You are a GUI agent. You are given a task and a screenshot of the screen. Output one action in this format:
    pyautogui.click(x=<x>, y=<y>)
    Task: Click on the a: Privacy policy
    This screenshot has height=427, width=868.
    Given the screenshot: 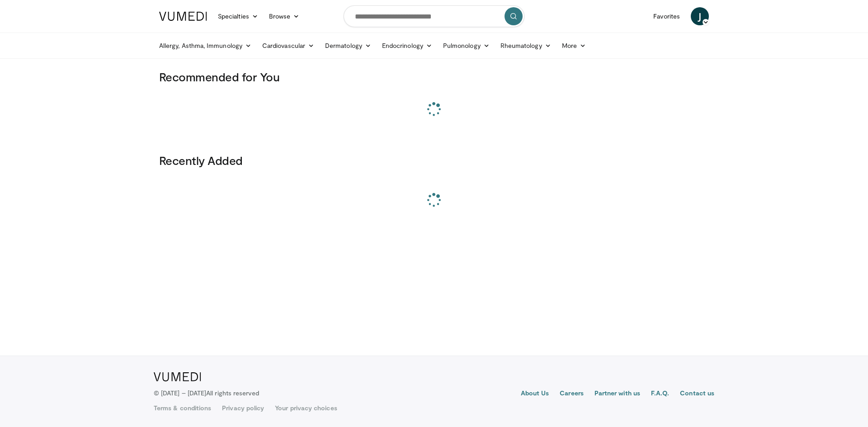 What is the action you would take?
    pyautogui.click(x=243, y=408)
    